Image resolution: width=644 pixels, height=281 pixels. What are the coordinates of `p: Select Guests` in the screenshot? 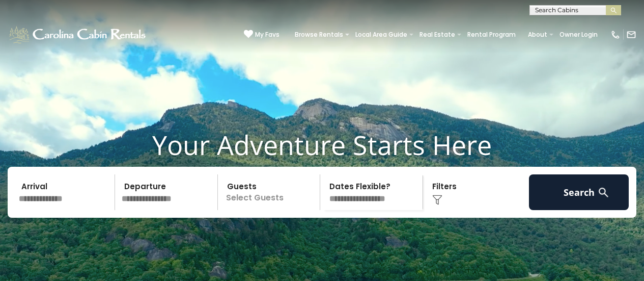 It's located at (270, 192).